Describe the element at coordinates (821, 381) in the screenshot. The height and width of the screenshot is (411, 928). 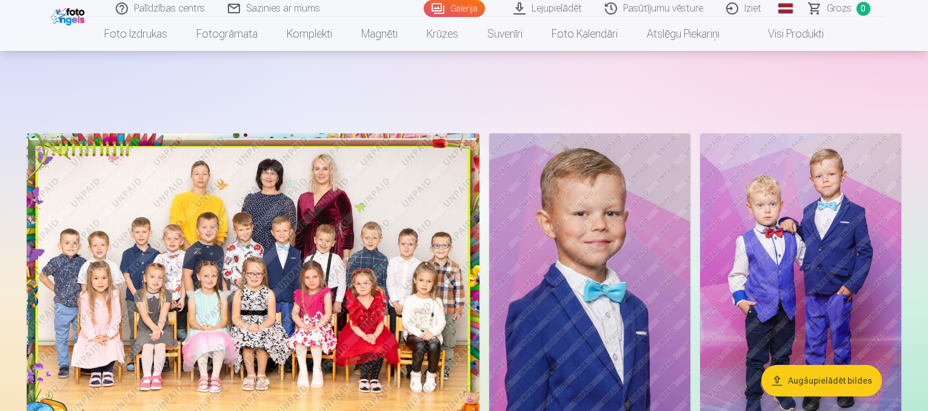
I see `button: Augšupielādēt bildes` at that location.